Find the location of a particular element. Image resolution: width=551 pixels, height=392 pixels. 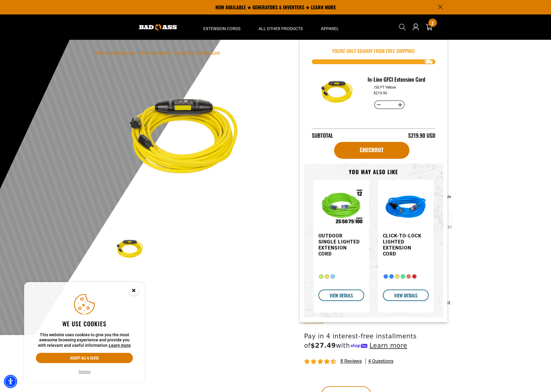

div: Accessibility Menu is located at coordinates (11, 381).